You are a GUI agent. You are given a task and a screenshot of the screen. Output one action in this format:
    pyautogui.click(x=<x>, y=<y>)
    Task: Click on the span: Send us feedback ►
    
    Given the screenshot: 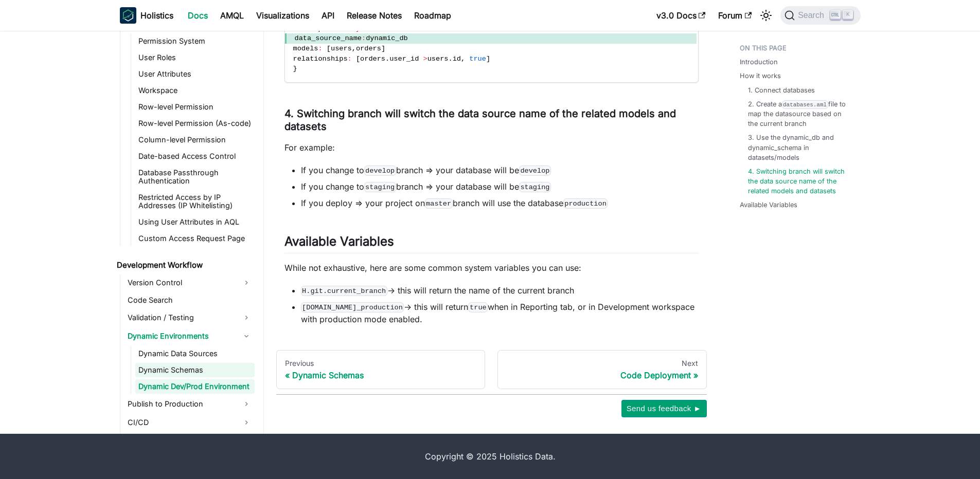 What is the action you would take?
    pyautogui.click(x=664, y=408)
    